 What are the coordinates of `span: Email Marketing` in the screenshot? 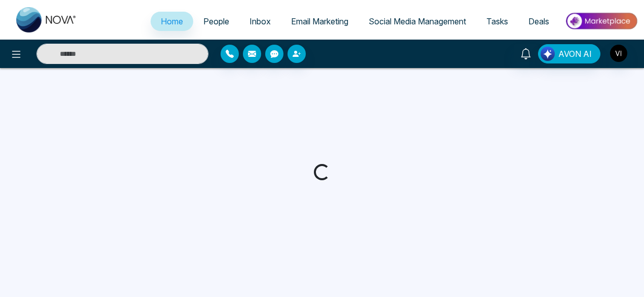 It's located at (320, 21).